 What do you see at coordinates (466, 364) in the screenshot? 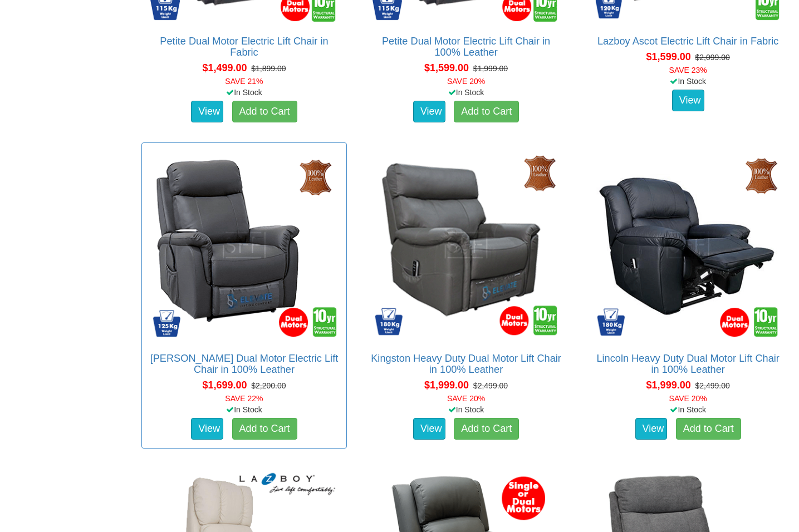
I see `a: Kingston Heavy Duty Dual Motor Lift Chair in 100% Leather` at bounding box center [466, 364].